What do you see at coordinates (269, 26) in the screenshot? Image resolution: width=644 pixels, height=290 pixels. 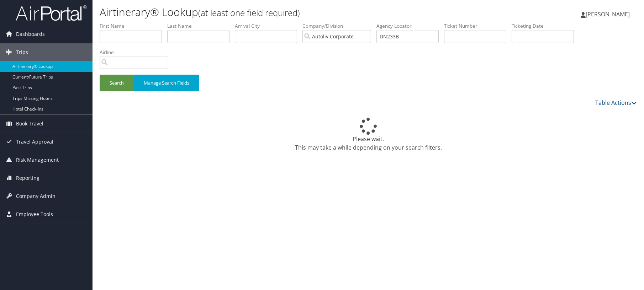 I see `label: Arrival City` at bounding box center [269, 26].